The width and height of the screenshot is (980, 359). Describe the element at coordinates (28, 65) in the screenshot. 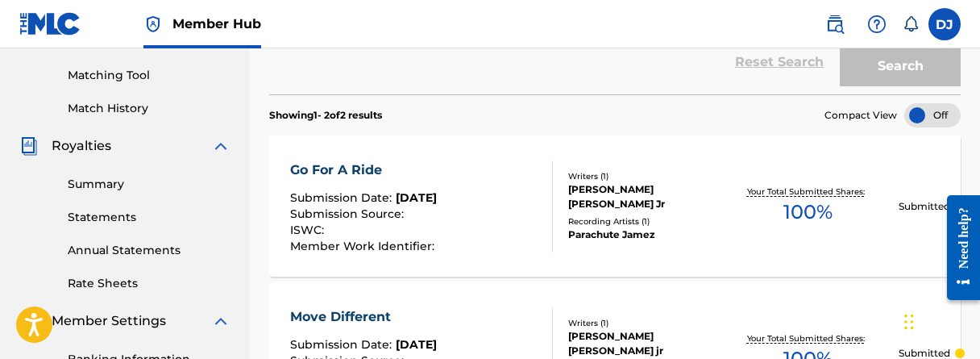

I see `div: Open Resource Center` at that location.